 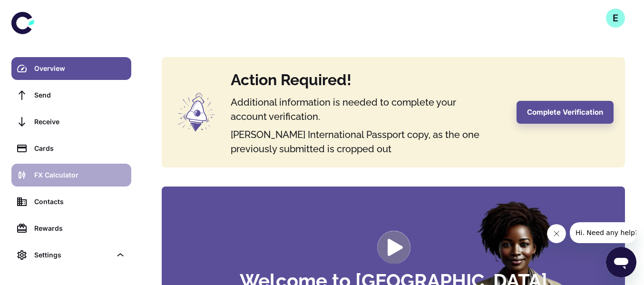 I want to click on div: E, so click(x=615, y=18).